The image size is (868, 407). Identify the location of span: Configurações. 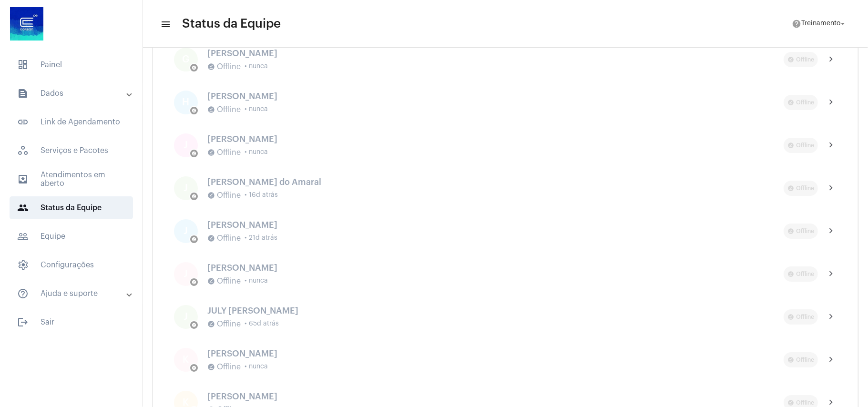
(71, 265).